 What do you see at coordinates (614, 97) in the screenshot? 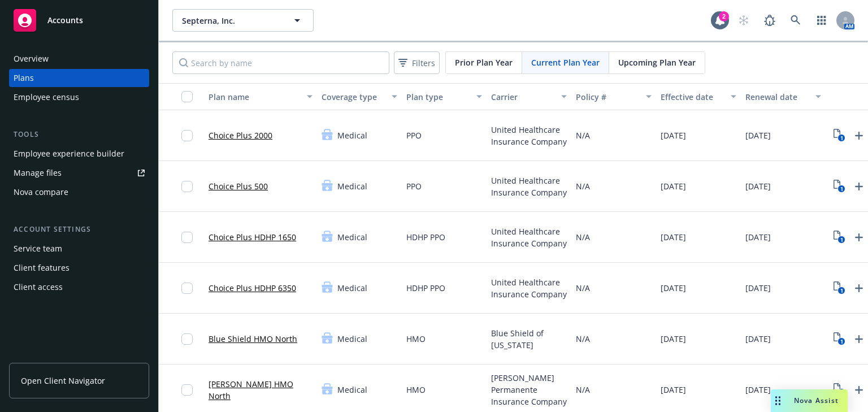
I see `button: Policy #` at bounding box center [614, 97].